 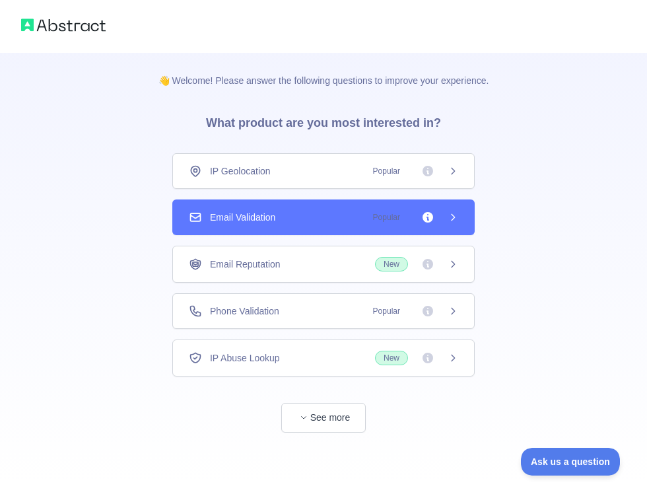 What do you see at coordinates (324, 70) in the screenshot?
I see `p: 👋 Welcome! Please answer the following questions to improve your experience.` at bounding box center [324, 70].